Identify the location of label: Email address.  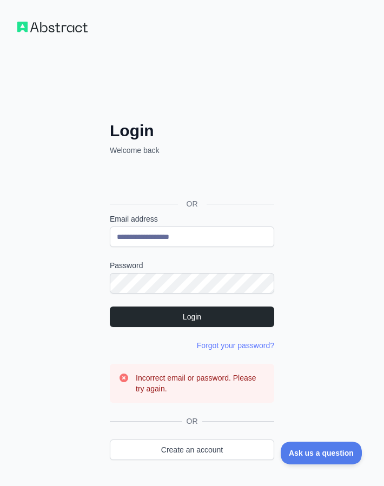
(192, 219).